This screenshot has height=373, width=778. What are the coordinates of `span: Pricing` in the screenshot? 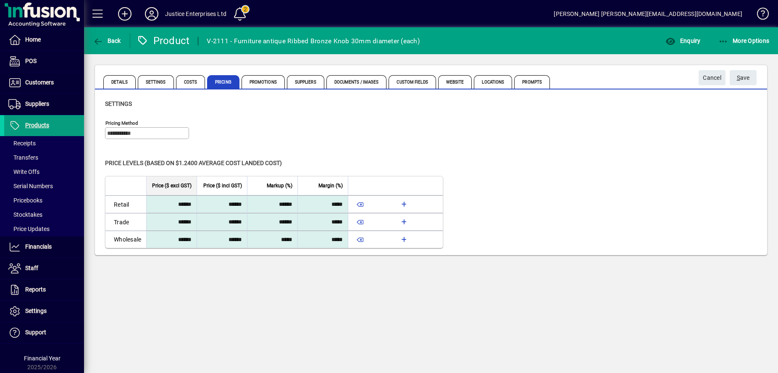 It's located at (223, 82).